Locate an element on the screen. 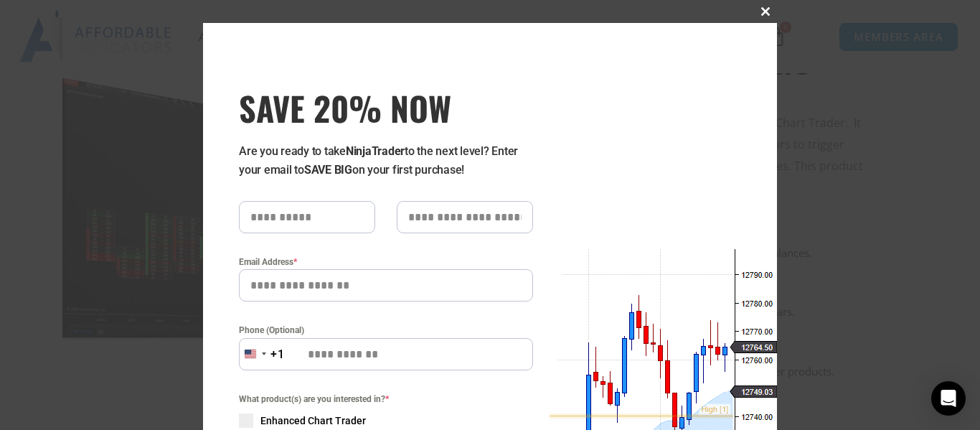 The width and height of the screenshot is (980, 430). label: Email Address is located at coordinates (386, 262).